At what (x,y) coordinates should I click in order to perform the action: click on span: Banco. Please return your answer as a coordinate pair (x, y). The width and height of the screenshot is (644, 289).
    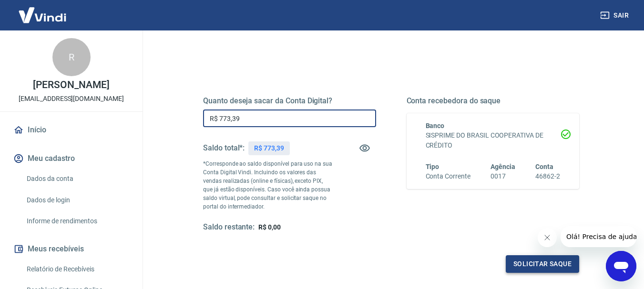
    Looking at the image, I should click on (435, 126).